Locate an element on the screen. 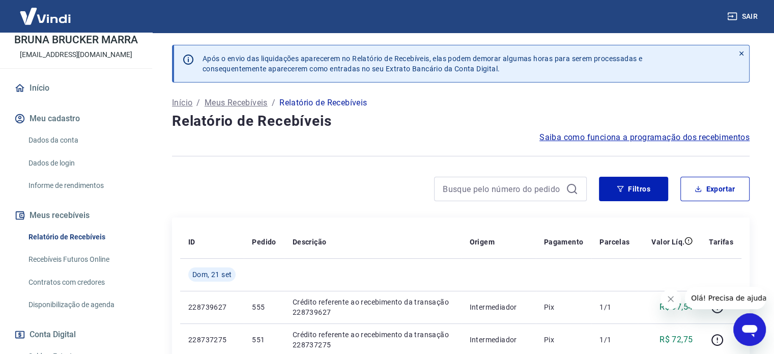 This screenshot has height=354, width=774. p: Meus Recebíveis is located at coordinates (236, 103).